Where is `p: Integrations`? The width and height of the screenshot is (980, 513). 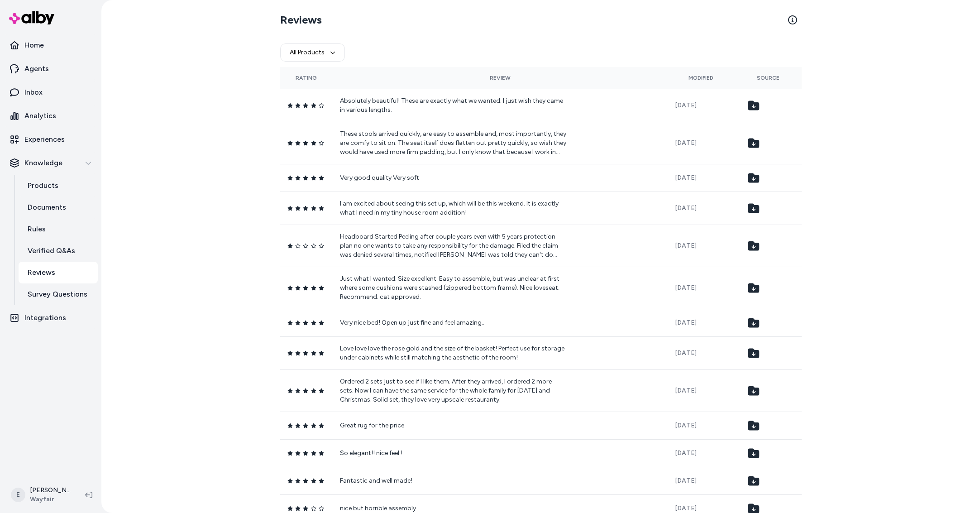 p: Integrations is located at coordinates (45, 318).